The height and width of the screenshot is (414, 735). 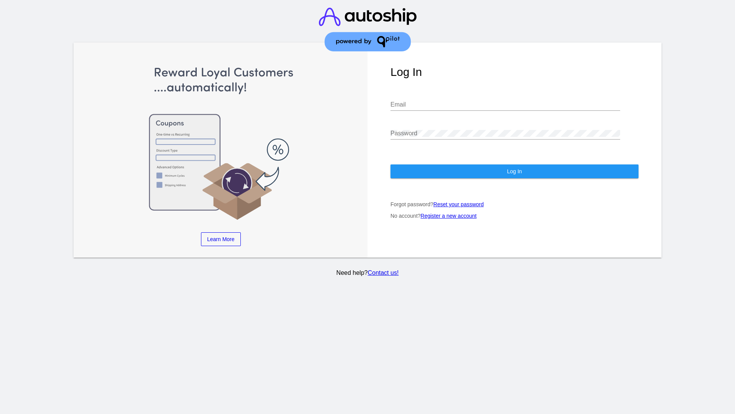 I want to click on input: Email, so click(x=505, y=105).